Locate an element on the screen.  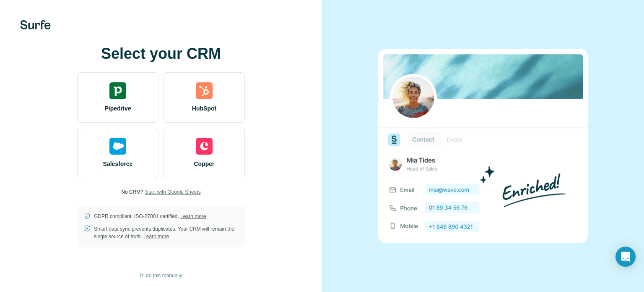
img: pipedrive's logo is located at coordinates (118, 91).